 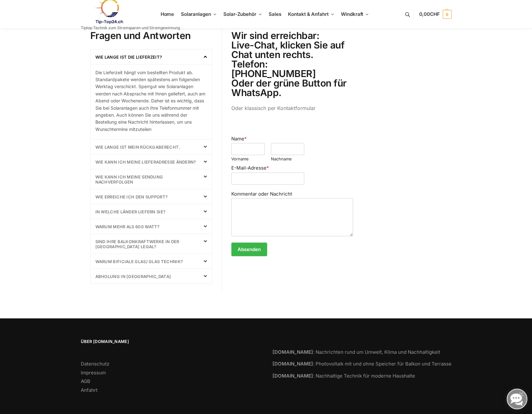 I want to click on div: Warum bificiale Glas/ Glas Technik?, so click(x=151, y=261).